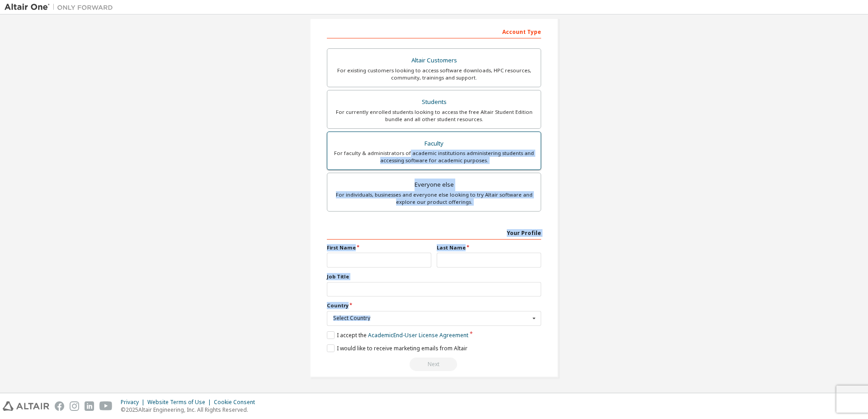  Describe the element at coordinates (106, 406) in the screenshot. I see `img: youtube.svg` at that location.